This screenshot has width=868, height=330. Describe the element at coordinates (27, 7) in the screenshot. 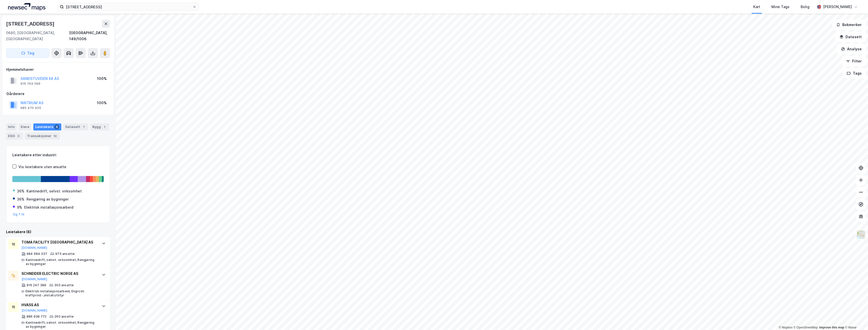

I see `img: logo.a4113a55bc3d86da70a041830d287a7e.svg` at that location.